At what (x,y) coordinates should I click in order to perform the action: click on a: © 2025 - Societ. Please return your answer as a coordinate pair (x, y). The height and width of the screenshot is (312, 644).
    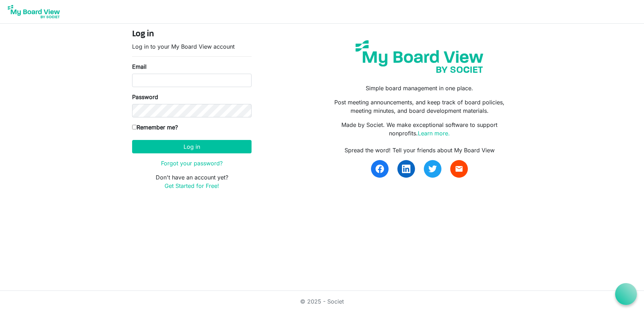
    Looking at the image, I should click on (322, 301).